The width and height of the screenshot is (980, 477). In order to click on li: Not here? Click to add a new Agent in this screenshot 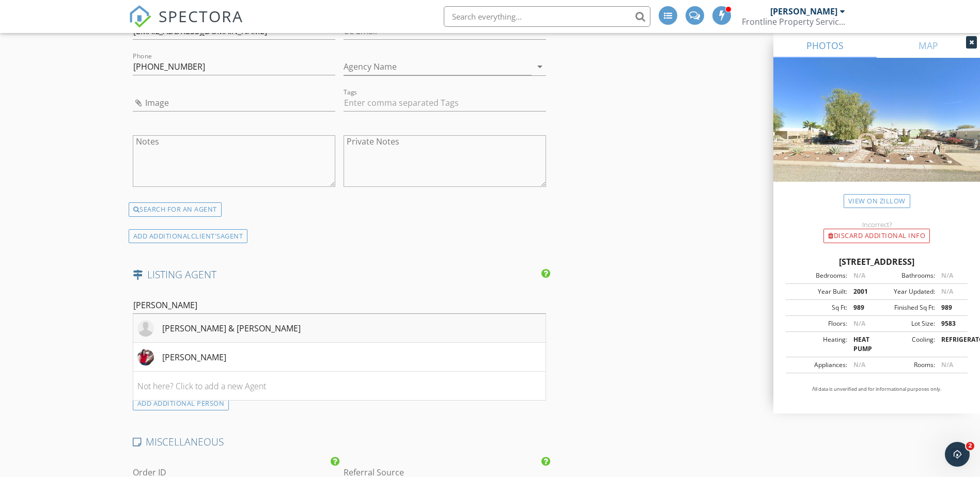, I will do `click(340, 386)`.